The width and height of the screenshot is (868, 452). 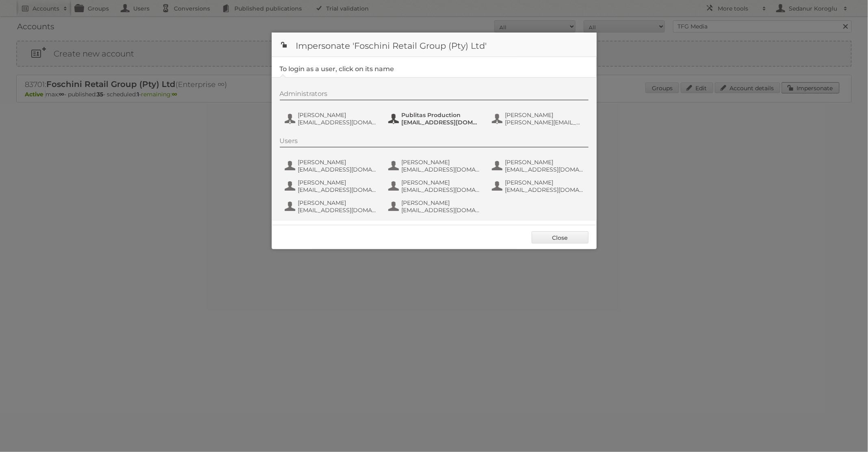 I want to click on div: Users, so click(x=434, y=142).